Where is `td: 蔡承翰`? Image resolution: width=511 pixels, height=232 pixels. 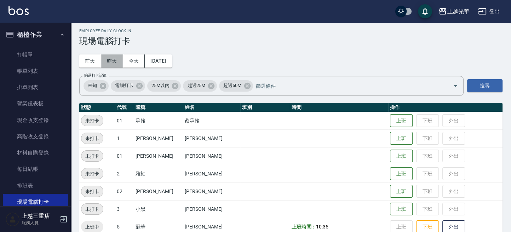
td: 蔡承翰 is located at coordinates (212, 121).